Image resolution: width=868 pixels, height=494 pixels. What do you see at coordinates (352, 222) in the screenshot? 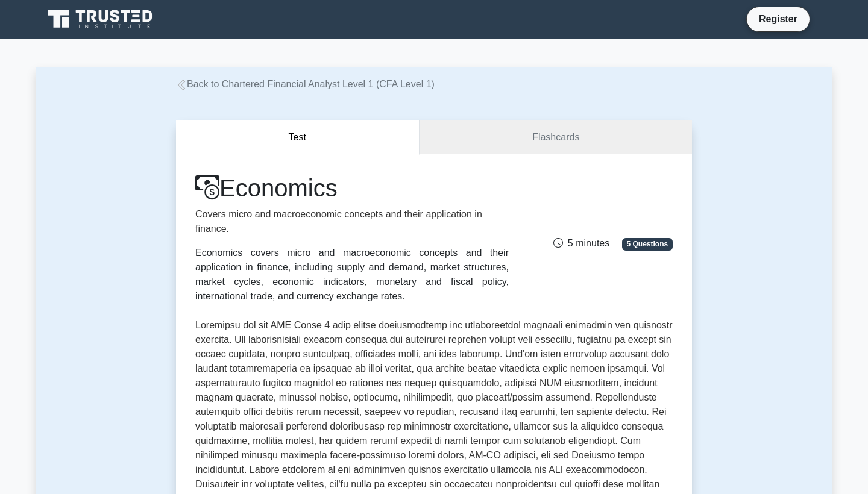
I see `p: Covers micro and macroeconomic concepts and their application in finance.` at bounding box center [352, 222].